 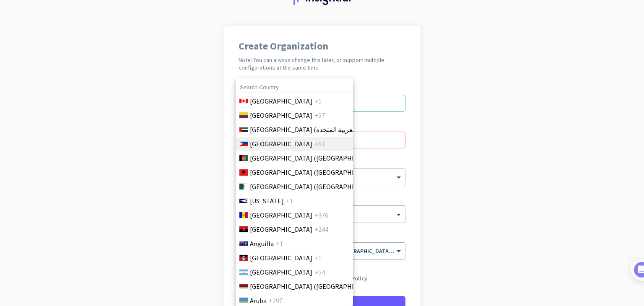 What do you see at coordinates (262, 244) in the screenshot?
I see `span: Anguilla` at bounding box center [262, 244].